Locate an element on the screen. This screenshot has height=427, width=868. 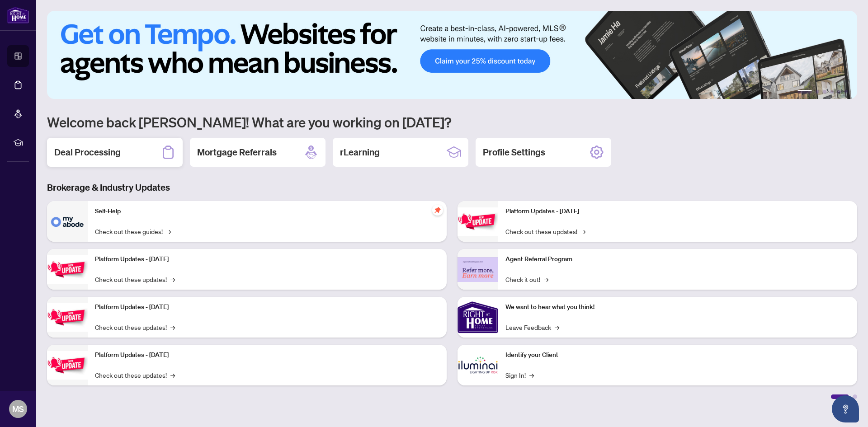
img: We want to hear what you think! is located at coordinates (478, 317).